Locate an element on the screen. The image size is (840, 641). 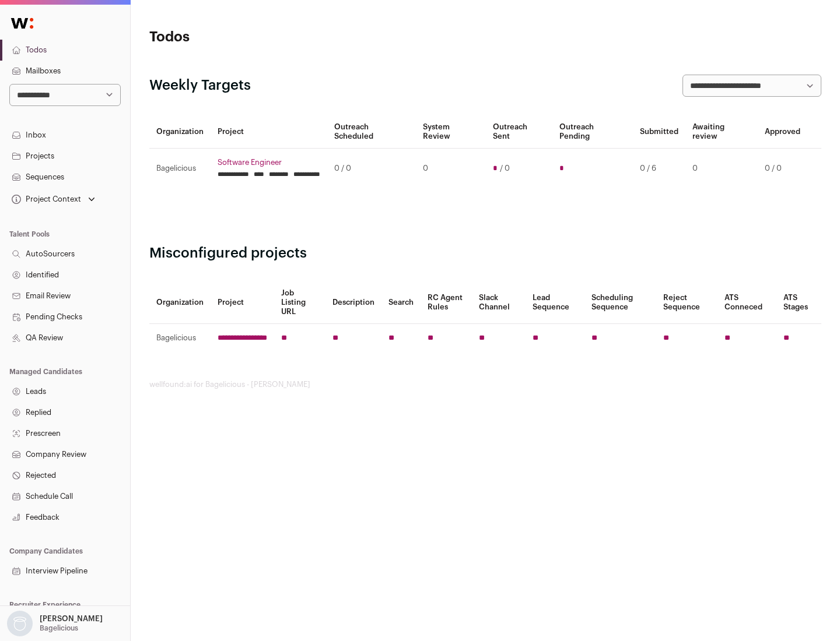
th: Lead Sequence is located at coordinates (555, 303).